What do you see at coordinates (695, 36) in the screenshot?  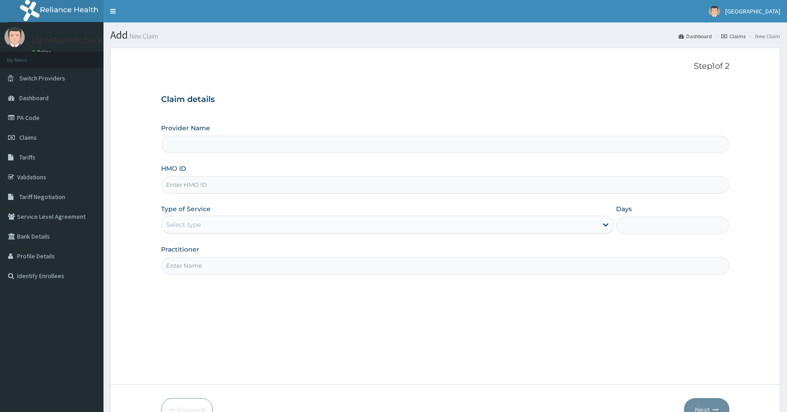 I see `a: Dashboard` at bounding box center [695, 36].